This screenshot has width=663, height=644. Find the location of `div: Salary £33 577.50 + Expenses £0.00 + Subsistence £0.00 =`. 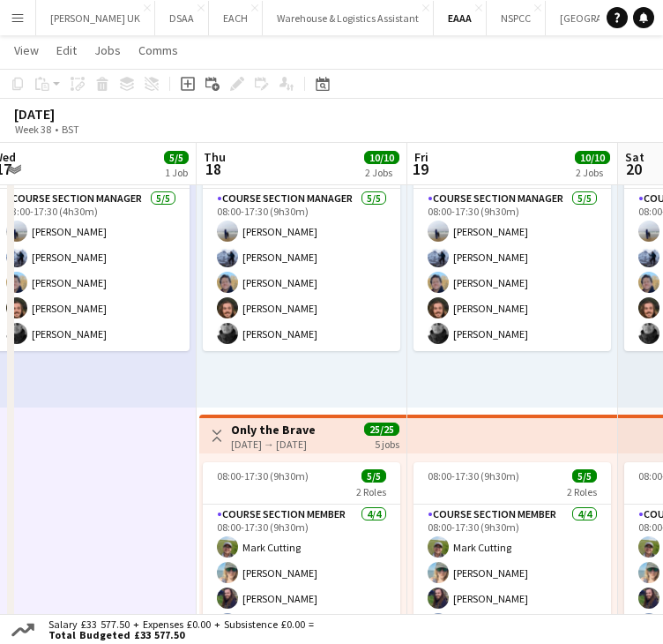

div: Salary £33 577.50 + Expenses £0.00 + Subsistence £0.00 = is located at coordinates (177, 629).